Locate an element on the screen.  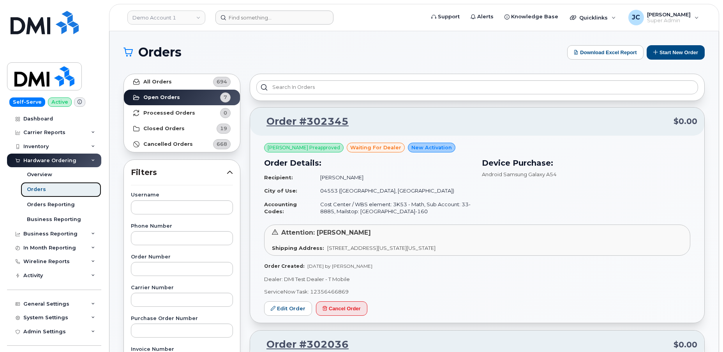
label: Order Number is located at coordinates (182, 257).